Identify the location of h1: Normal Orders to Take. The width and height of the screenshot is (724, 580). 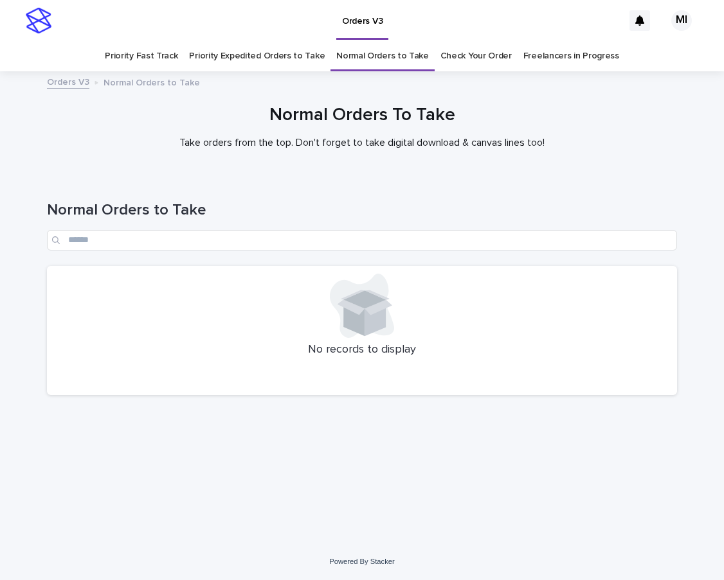
(362, 210).